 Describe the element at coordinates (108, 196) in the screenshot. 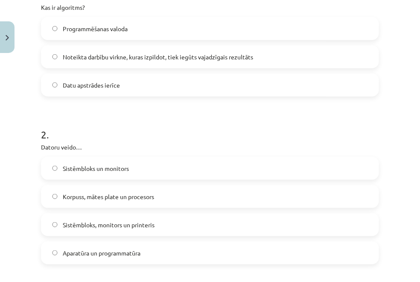

I see `span: Korpuss, mātes plate un procesors` at that location.